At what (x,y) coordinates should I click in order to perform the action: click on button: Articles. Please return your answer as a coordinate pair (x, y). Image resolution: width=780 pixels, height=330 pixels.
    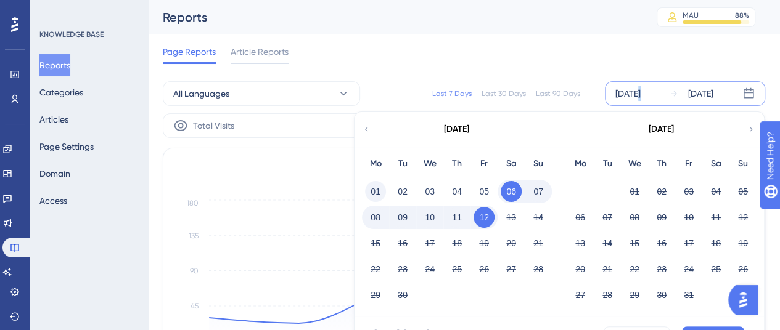
    Looking at the image, I should click on (54, 120).